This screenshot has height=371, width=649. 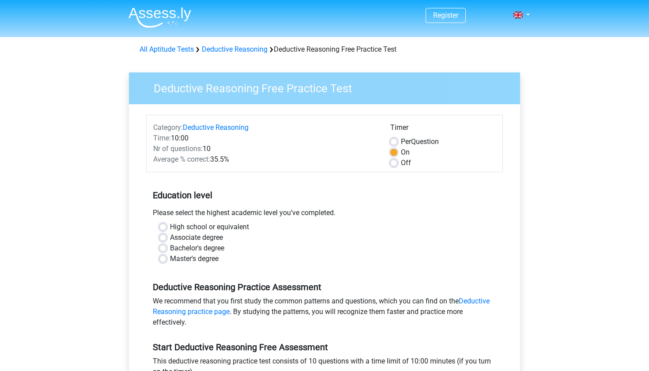 I want to click on span: Per, so click(x=406, y=141).